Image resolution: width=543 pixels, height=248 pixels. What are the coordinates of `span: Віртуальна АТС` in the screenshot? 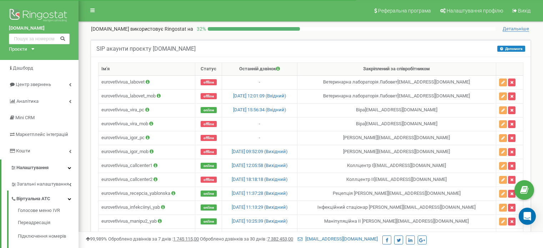 It's located at (33, 199).